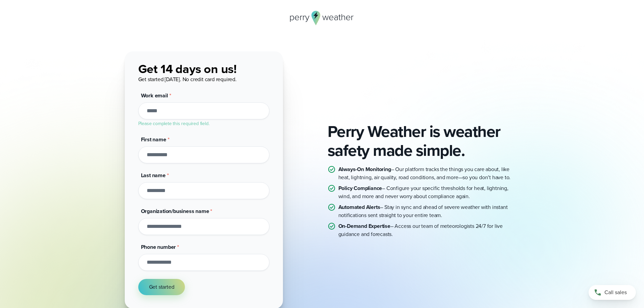 The height and width of the screenshot is (308, 644). I want to click on p: – Our platform tracks the things you care about, like heat, lightning, air quality, road conditio..., so click(429, 174).